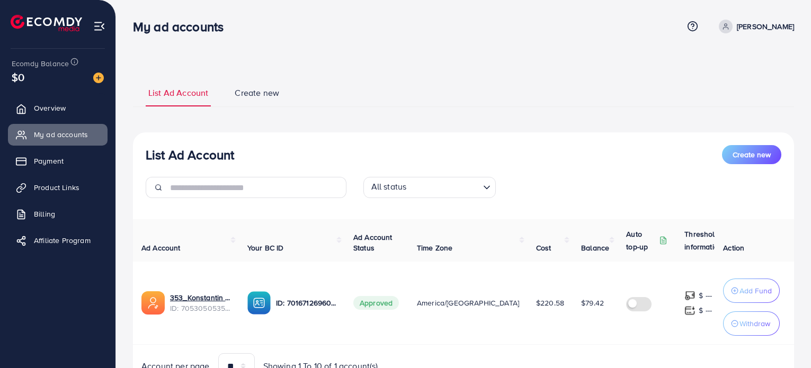 The height and width of the screenshot is (368, 811). What do you see at coordinates (755, 291) in the screenshot?
I see `p: Add Fund` at bounding box center [755, 291].